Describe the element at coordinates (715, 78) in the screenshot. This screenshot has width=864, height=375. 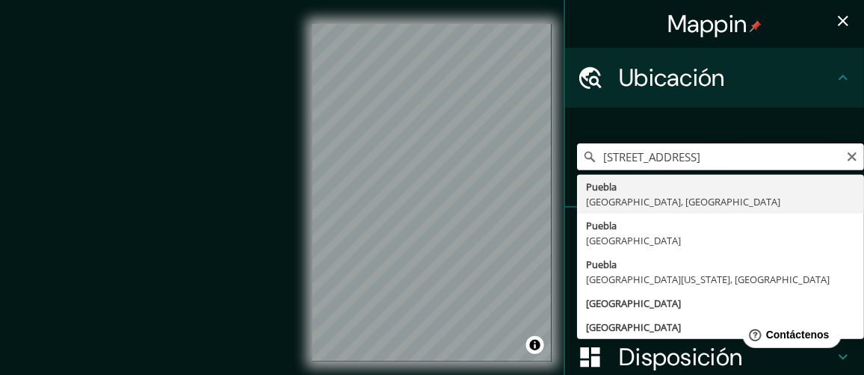
I see `div: Ubicación` at that location.